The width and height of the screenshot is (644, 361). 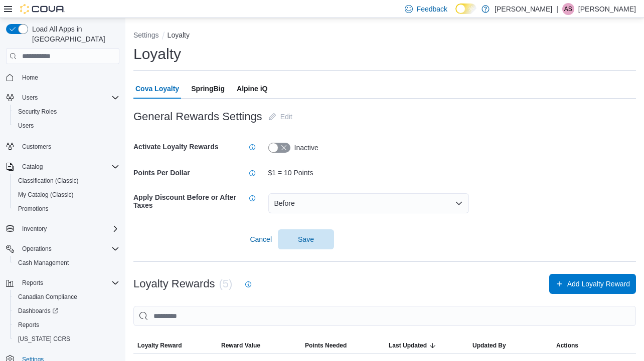 What do you see at coordinates (174, 284) in the screenshot?
I see `h3: Loyalty Rewards` at bounding box center [174, 284].